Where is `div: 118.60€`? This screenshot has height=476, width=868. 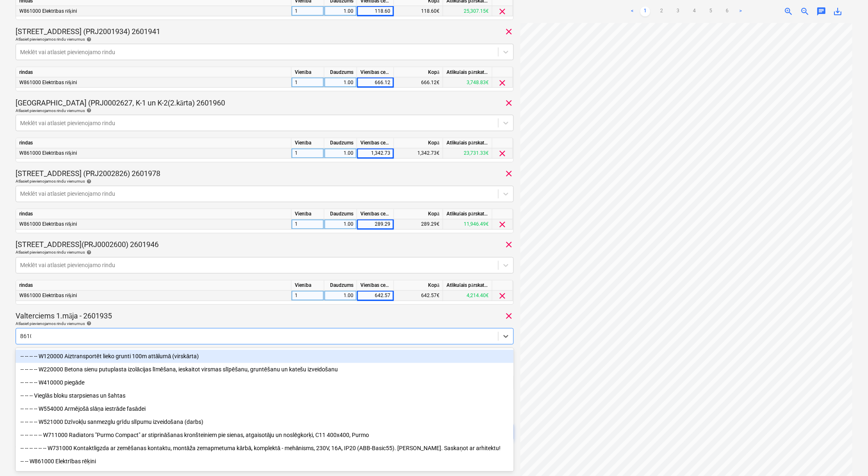
div: 118.60€ is located at coordinates (418, 11).